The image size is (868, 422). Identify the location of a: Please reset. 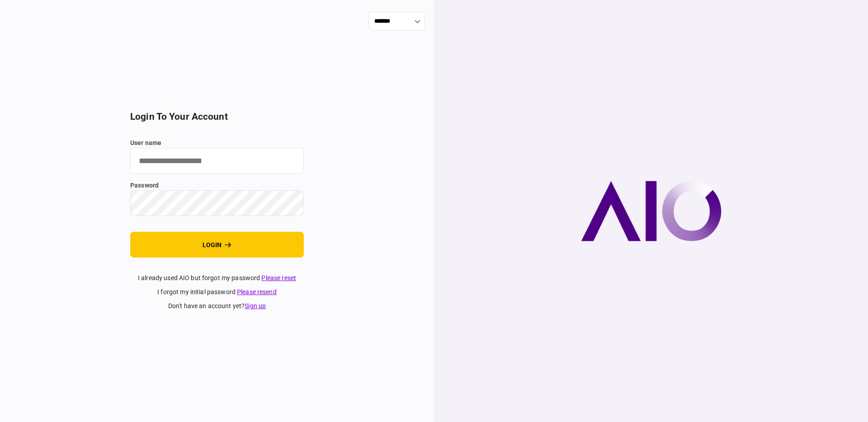
(278, 278).